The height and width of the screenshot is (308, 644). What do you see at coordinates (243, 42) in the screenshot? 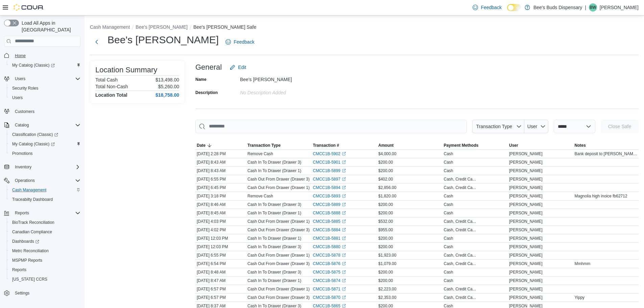
I see `span: Feedback` at bounding box center [243, 42].